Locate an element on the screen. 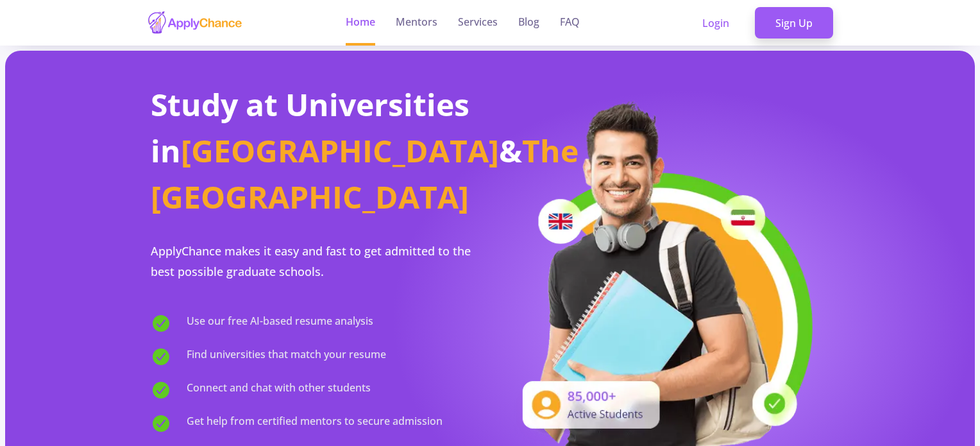 This screenshot has width=980, height=446. a: Sign Up is located at coordinates (794, 23).